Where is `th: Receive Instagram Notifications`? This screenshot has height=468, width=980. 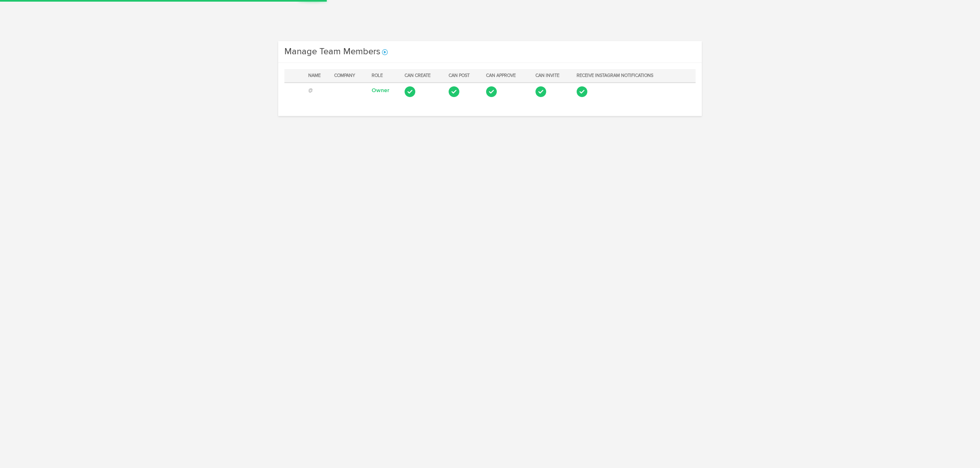
th: Receive Instagram Notifications is located at coordinates (629, 76).